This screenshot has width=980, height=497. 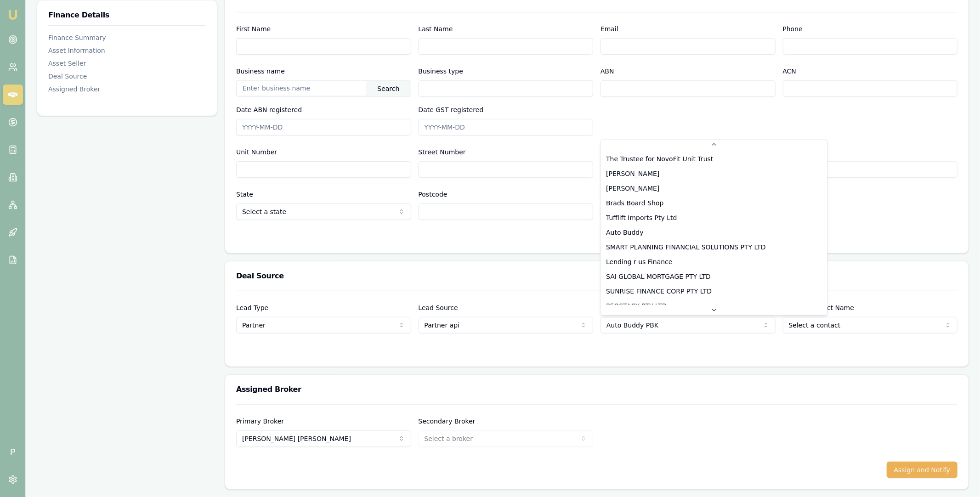 What do you see at coordinates (659, 276) in the screenshot?
I see `span: SAI GLOBAL MORTGAGE PTY LTD` at bounding box center [659, 276].